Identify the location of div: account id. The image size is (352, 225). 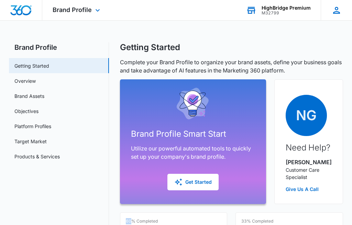
(286, 13).